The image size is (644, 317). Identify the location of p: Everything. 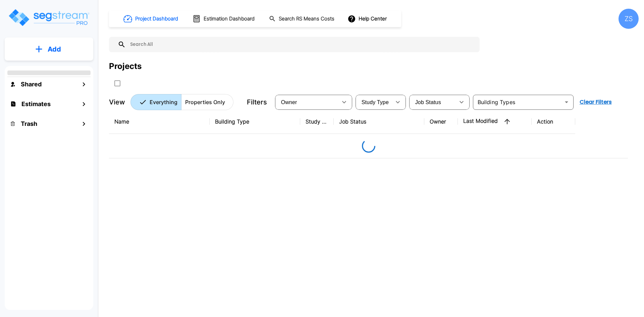
(163, 102).